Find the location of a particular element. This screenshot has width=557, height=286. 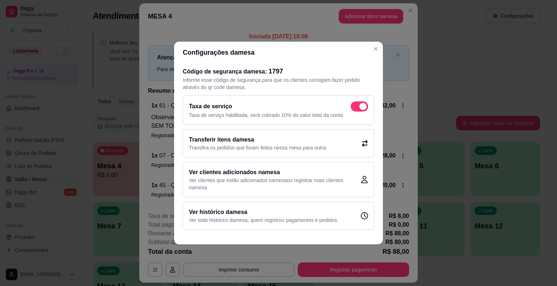

p: Ver clientes que estão adicionados na mesa ou registrar mais clientes na mesa is located at coordinates (275, 184).